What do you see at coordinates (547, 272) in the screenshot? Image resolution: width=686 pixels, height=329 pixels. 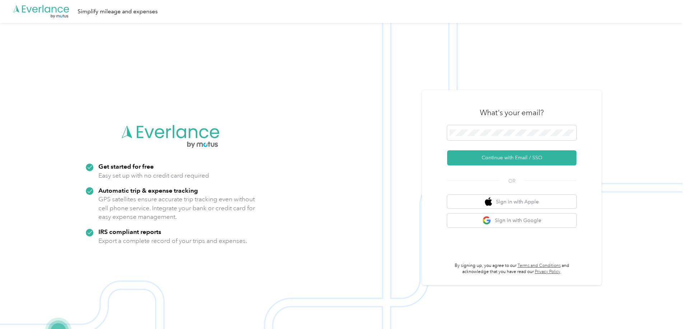 I see `a: Privacy Policy` at bounding box center [547, 272].